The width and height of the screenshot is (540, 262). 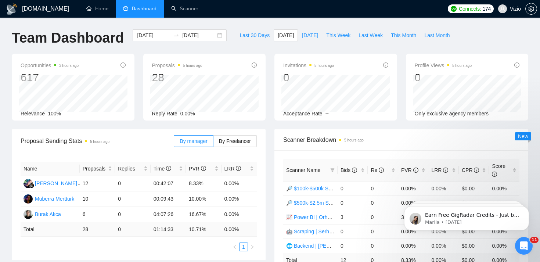 What do you see at coordinates (168, 229) in the screenshot?
I see `td: 01:14:33` at bounding box center [168, 229].